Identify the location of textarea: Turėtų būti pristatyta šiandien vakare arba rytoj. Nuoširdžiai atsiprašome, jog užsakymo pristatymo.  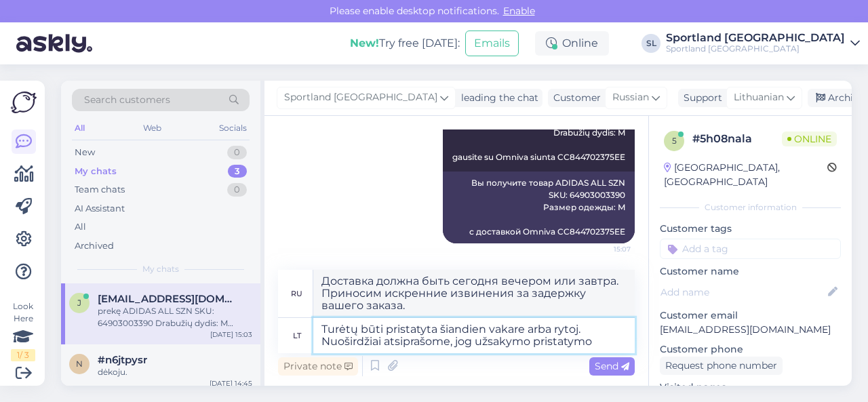
(474, 336).